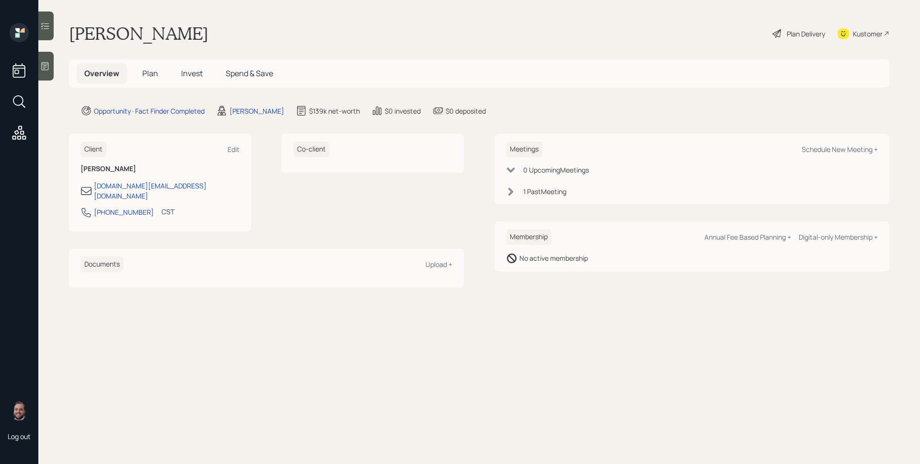 The height and width of the screenshot is (464, 920). What do you see at coordinates (839, 149) in the screenshot?
I see `div: Schedule New Meeting +` at bounding box center [839, 149].